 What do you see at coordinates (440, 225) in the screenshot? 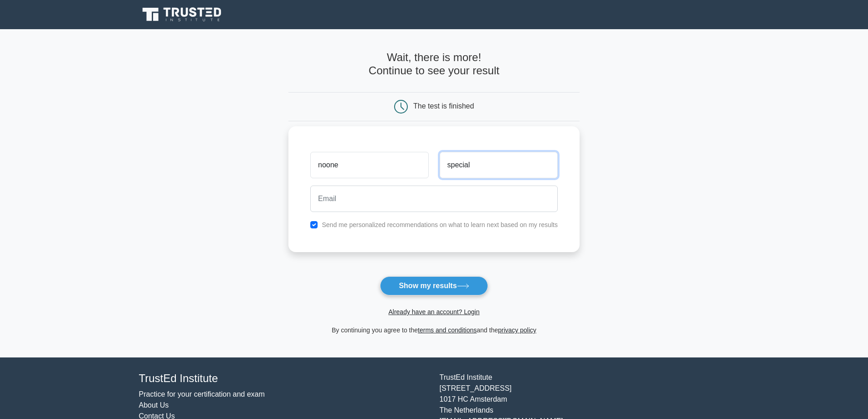
I see `label: Send me personalized recommendations on what to learn next based on my results` at bounding box center [440, 225].